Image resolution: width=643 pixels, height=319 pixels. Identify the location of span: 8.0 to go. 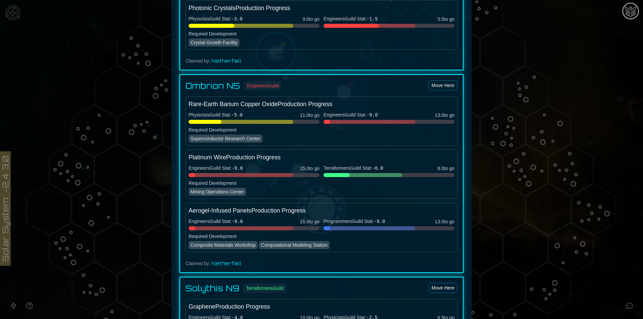
(446, 168).